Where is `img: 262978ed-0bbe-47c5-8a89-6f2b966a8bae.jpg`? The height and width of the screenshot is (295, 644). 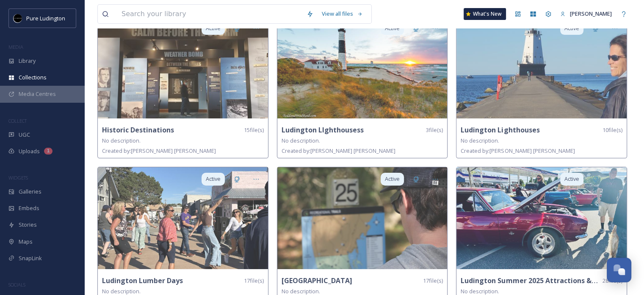
img: 262978ed-0bbe-47c5-8a89-6f2b966a8bae.jpg is located at coordinates (542, 218).